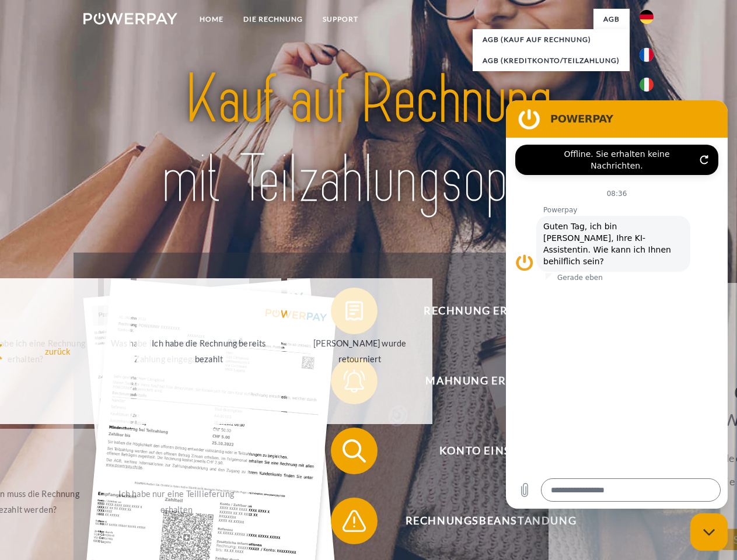 This screenshot has width=737, height=560. Describe the element at coordinates (483, 521) in the screenshot. I see `a: Rechnungsbeanstandung` at that location.